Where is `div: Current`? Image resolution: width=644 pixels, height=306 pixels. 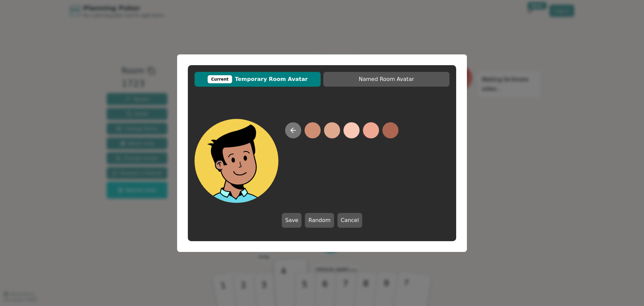
div: Current is located at coordinates (220, 79).